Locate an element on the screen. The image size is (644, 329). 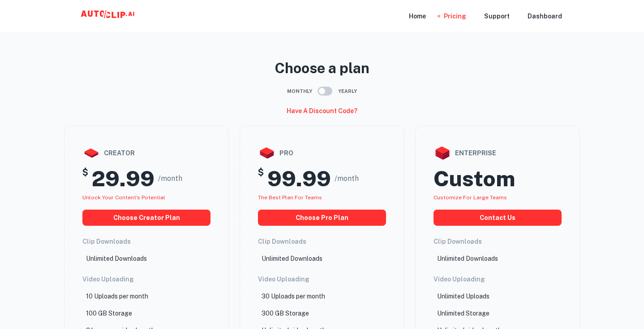
button: Have a discount code? is located at coordinates (322, 111).